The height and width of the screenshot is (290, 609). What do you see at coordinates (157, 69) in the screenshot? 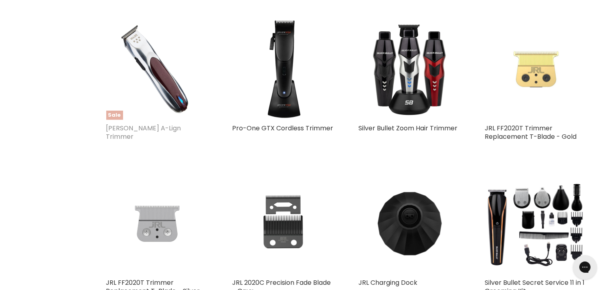
I see `a: Wahl A-Lign TrimmerSale` at bounding box center [157, 69].